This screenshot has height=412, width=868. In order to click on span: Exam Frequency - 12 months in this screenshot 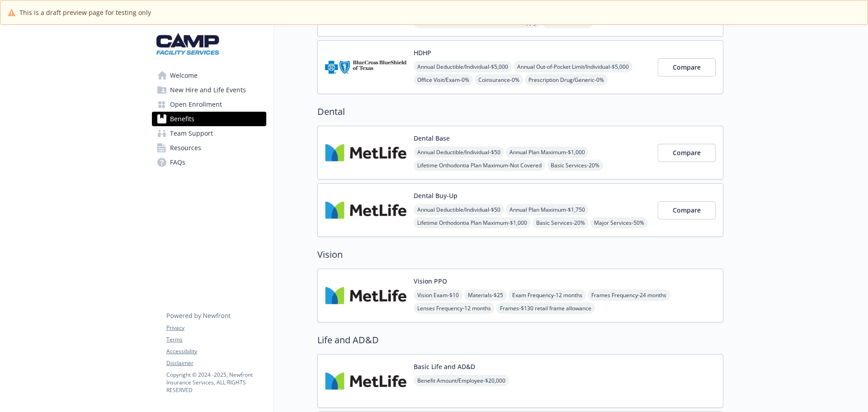, I will do `click(547, 295)`.